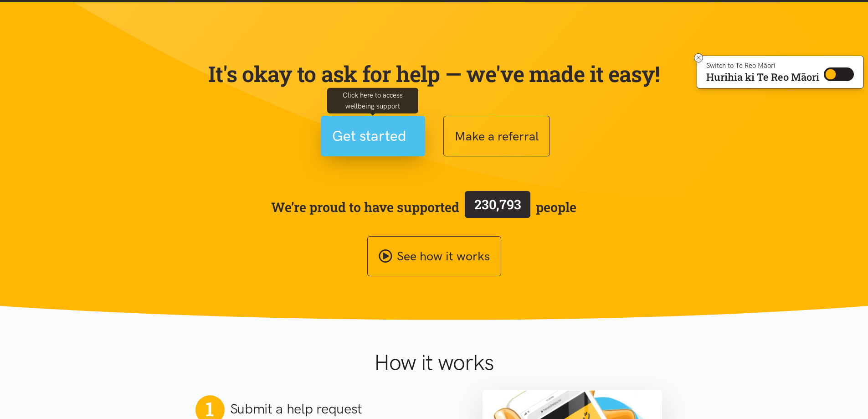 This screenshot has height=419, width=868. I want to click on span: Get started, so click(369, 136).